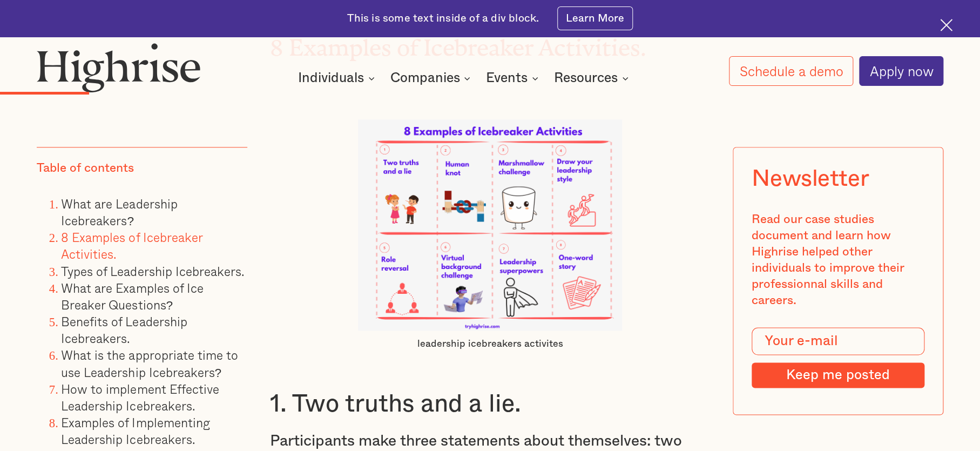  I want to click on a: Schedule a demo, so click(791, 70).